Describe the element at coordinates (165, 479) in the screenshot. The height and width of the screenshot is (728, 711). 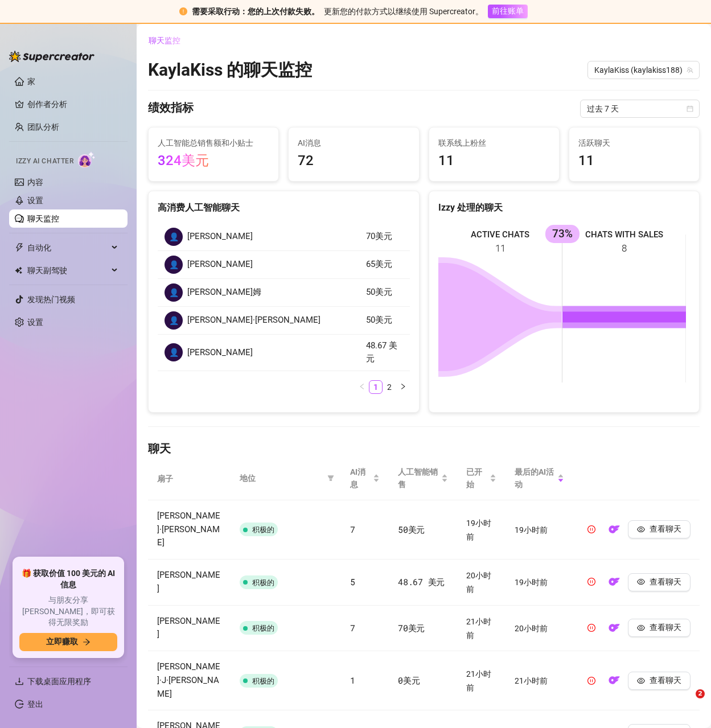
I see `font: 扇子` at that location.